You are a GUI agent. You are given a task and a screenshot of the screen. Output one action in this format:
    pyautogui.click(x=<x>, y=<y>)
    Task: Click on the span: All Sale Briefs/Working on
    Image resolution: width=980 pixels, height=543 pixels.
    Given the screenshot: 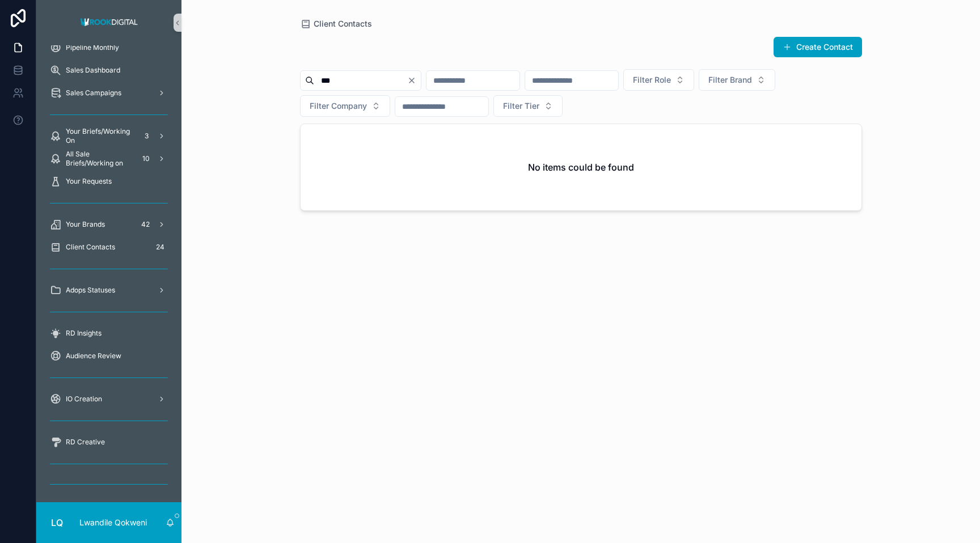 What is the action you would take?
    pyautogui.click(x=100, y=159)
    